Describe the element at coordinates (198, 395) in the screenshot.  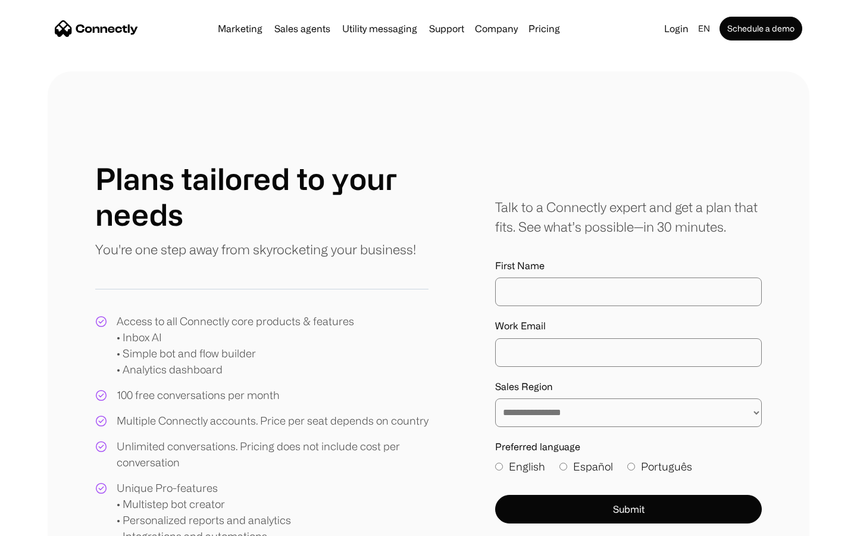
I see `div: 100 free conversations per month` at that location.